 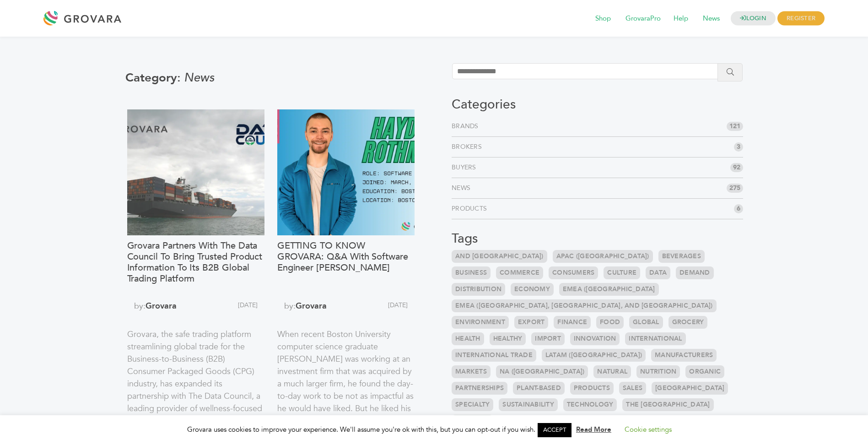 What do you see at coordinates (683, 355) in the screenshot?
I see `a: Manufacturers` at bounding box center [683, 355].